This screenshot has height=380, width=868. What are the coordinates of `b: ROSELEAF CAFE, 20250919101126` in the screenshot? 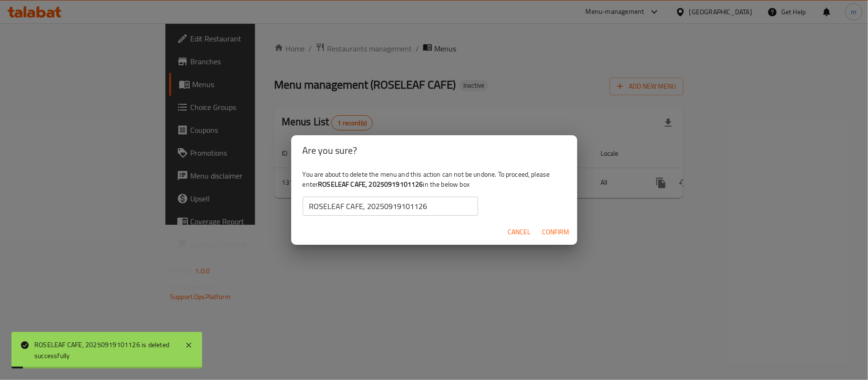 It's located at (370, 184).